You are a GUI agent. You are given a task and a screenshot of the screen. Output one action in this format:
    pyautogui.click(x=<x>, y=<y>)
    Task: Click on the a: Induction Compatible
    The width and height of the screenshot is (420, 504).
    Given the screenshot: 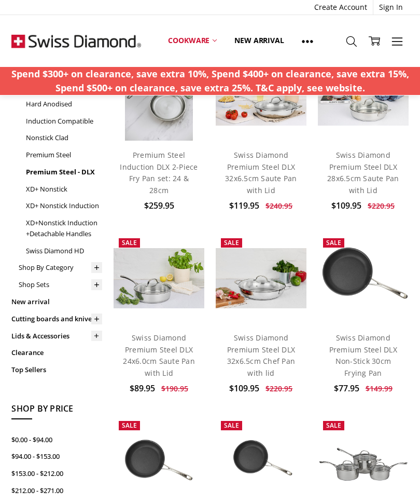 What is the action you would take?
    pyautogui.click(x=64, y=121)
    